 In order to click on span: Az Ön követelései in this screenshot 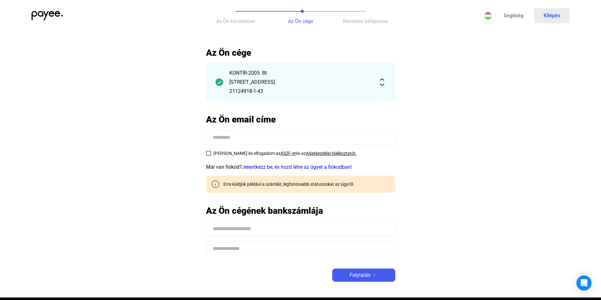, I will do `click(236, 21)`.